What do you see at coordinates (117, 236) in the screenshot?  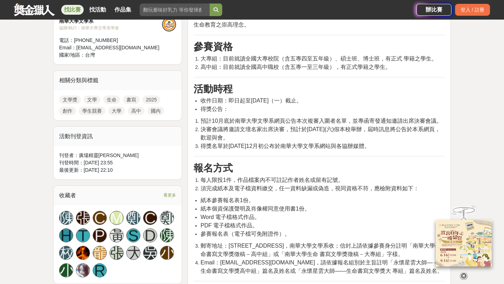 I see `div: 黃` at bounding box center [117, 236].